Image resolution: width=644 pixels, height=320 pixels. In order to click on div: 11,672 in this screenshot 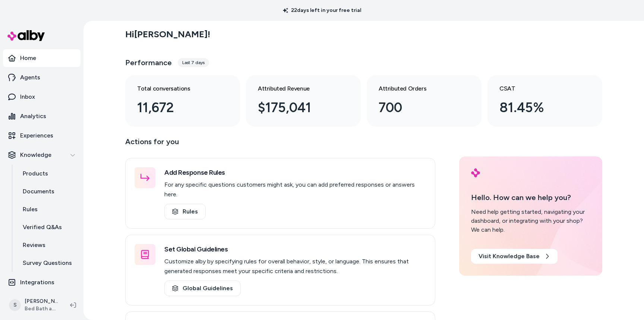, I will do `click(177, 108)`.